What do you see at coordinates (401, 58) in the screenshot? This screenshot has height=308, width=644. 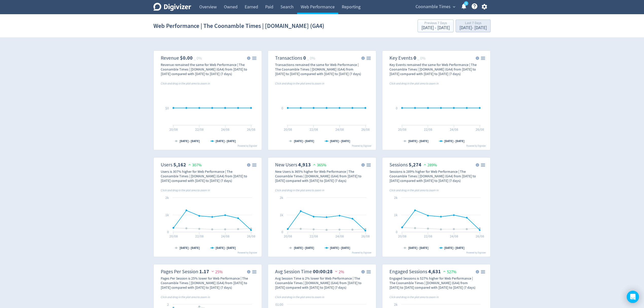 I see `dt: Key Events` at bounding box center [401, 58].